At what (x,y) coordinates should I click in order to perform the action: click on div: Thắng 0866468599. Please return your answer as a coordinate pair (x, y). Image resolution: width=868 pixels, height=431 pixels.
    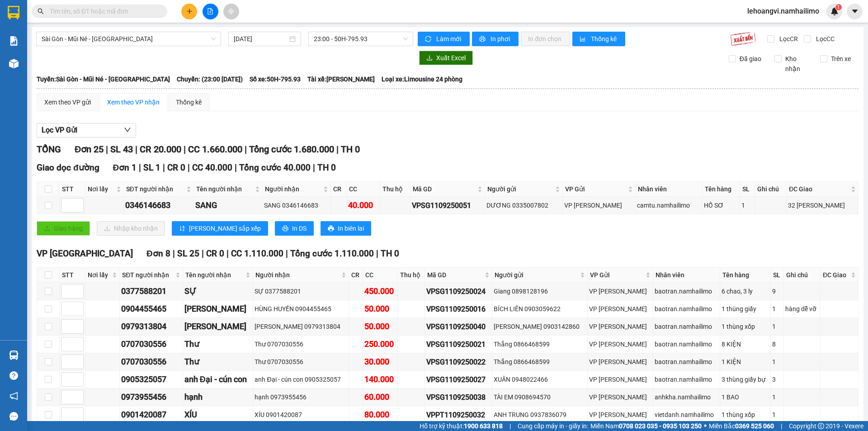
    Looking at the image, I should click on (539, 362).